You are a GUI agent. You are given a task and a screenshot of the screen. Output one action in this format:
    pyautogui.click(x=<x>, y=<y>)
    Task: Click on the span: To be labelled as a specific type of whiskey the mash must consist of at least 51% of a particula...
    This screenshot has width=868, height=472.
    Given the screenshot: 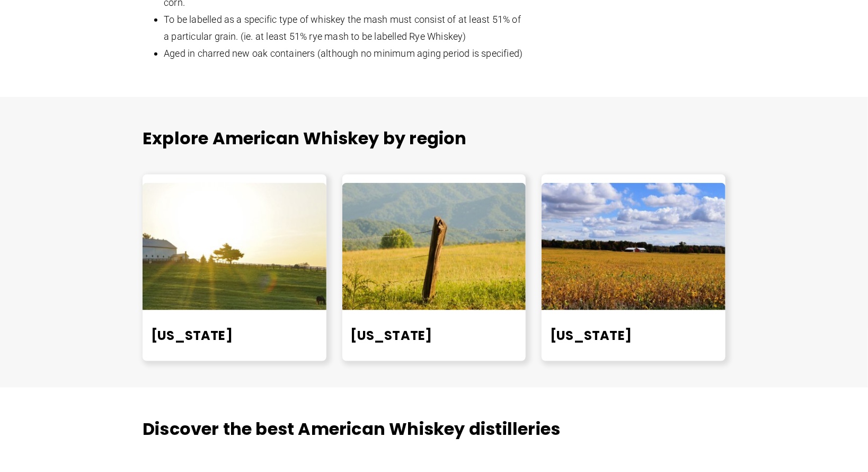 What is the action you would take?
    pyautogui.click(x=342, y=27)
    